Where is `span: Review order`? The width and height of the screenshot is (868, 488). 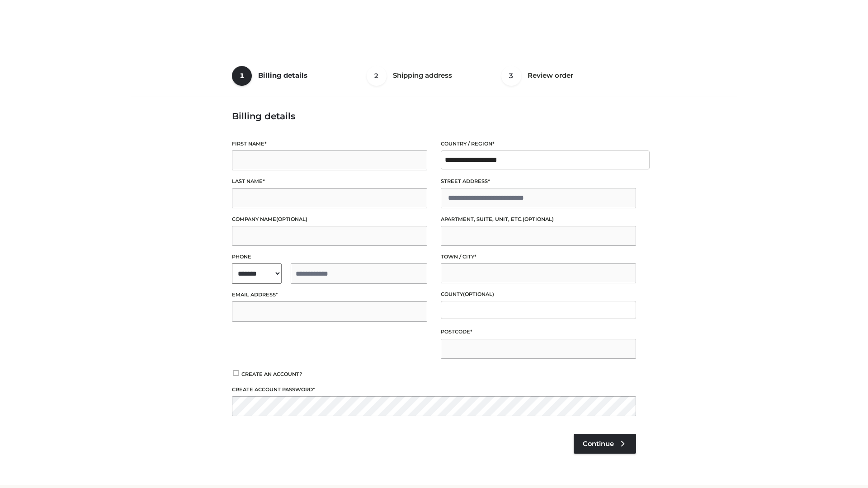
span: Review order is located at coordinates (550, 75).